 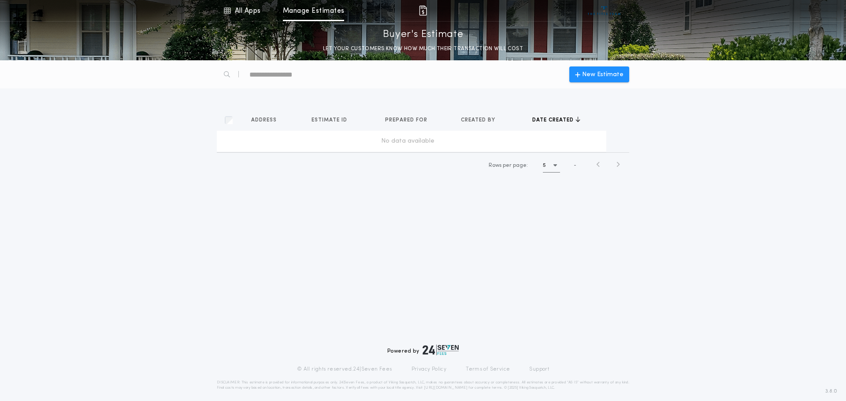 I want to click on img: logo, so click(x=440, y=350).